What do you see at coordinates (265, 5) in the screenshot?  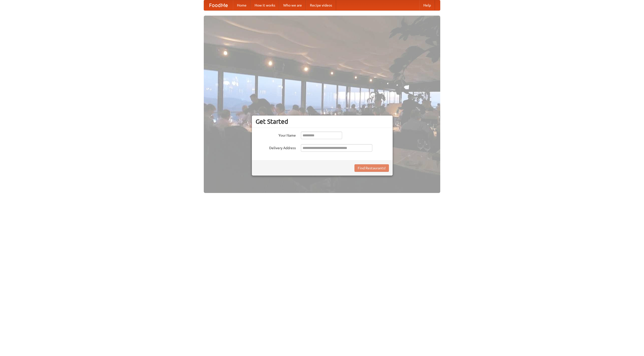 I see `a: How it works` at bounding box center [265, 5].